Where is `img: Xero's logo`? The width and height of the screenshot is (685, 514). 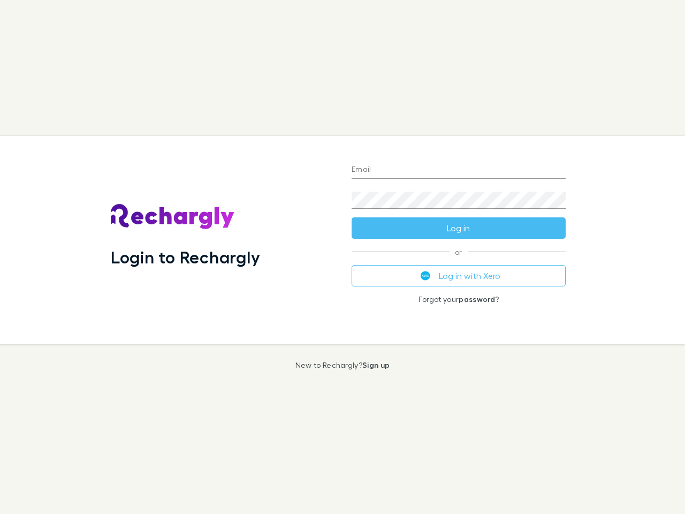 img: Xero's logo is located at coordinates (425, 276).